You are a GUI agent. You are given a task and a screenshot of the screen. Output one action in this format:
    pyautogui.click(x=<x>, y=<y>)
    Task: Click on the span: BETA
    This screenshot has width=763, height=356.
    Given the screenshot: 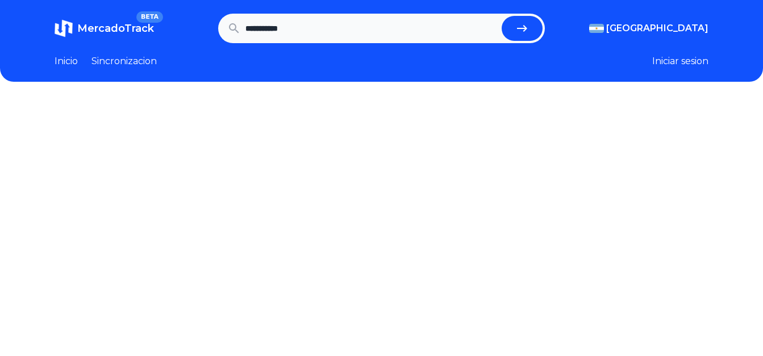 What is the action you would take?
    pyautogui.click(x=149, y=17)
    